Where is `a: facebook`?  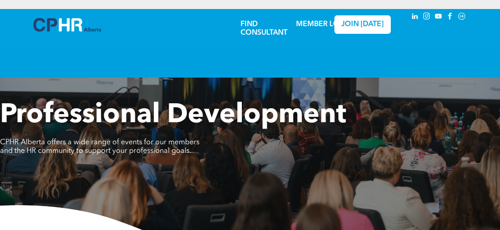 a: facebook is located at coordinates (450, 17).